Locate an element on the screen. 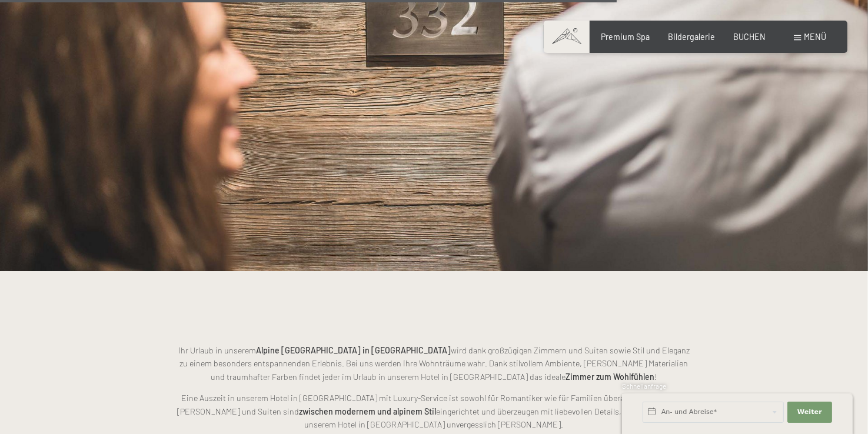 This screenshot has height=434, width=868. span: Menü is located at coordinates (816, 36).